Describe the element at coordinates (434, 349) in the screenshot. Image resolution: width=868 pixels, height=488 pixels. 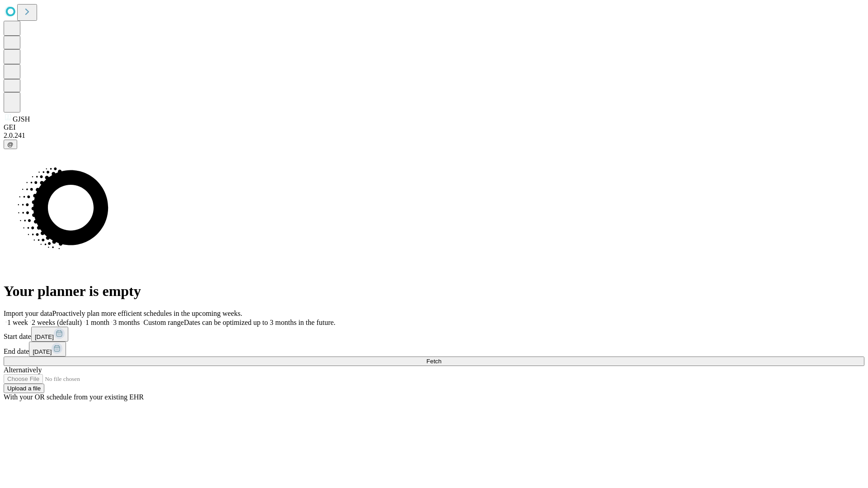
I see `div: End date` at that location.